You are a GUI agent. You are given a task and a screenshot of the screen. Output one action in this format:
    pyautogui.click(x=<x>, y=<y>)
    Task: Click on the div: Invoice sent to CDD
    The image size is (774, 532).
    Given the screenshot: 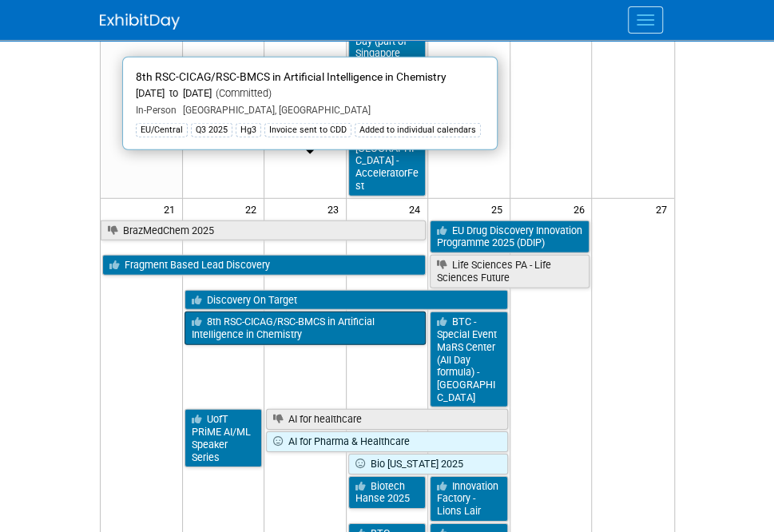 What is the action you would take?
    pyautogui.click(x=307, y=130)
    